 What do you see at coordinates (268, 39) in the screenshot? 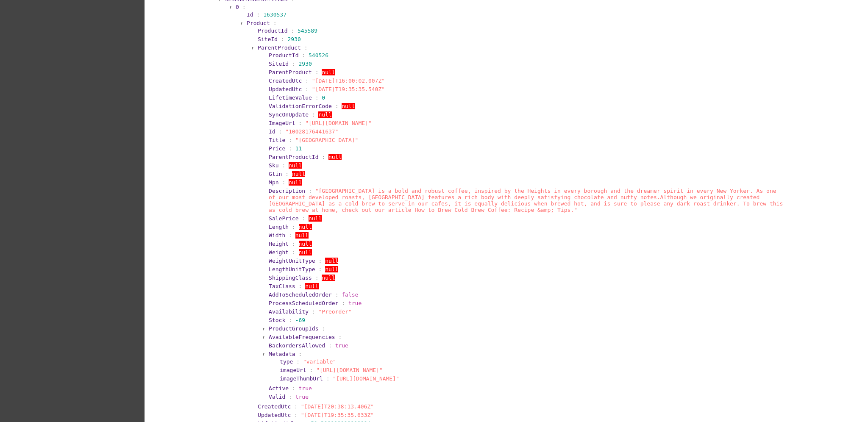
I see `span: SiteId` at bounding box center [268, 39].